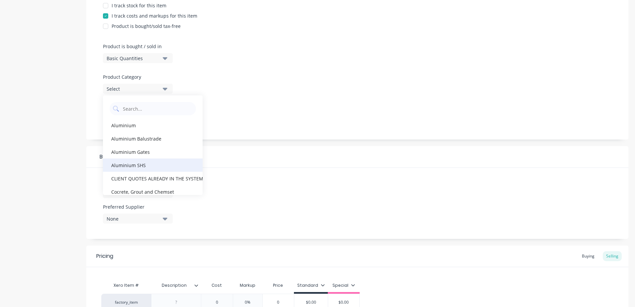 The image size is (635, 307). Describe the element at coordinates (133, 89) in the screenshot. I see `div: Select` at that location.